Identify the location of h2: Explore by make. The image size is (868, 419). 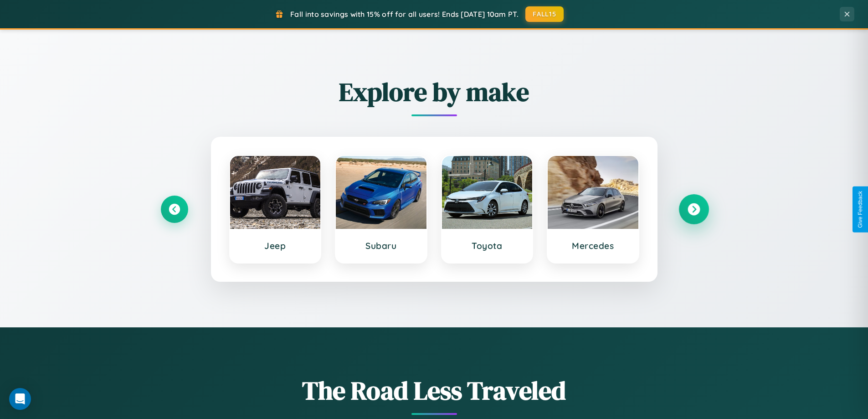
(434, 92).